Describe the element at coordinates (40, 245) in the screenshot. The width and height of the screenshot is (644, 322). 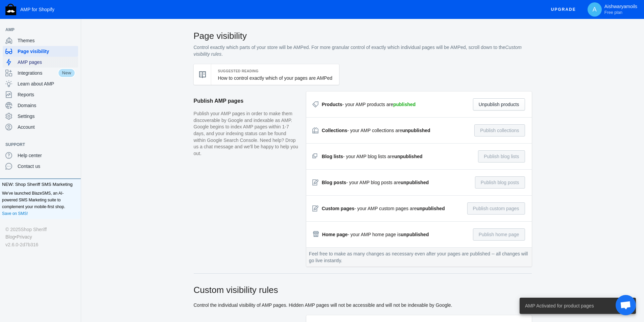
I see `div: v2.6.0-2d7b316` at that location.